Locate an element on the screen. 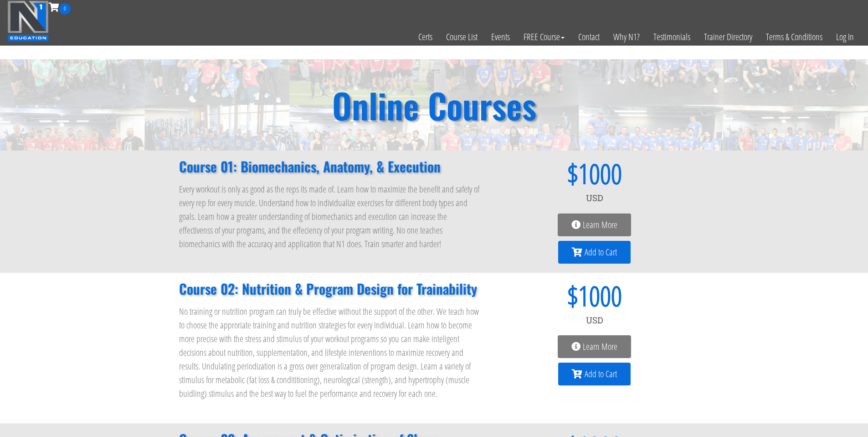  a: Testimonials is located at coordinates (671, 37).